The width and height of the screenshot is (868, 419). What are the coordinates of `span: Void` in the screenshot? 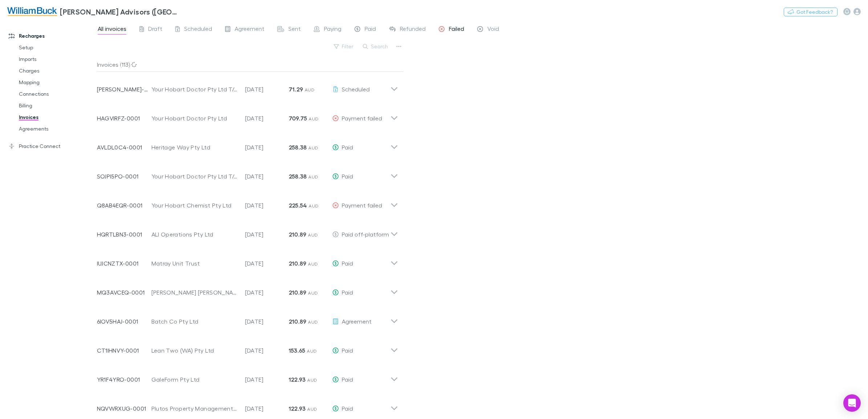 It's located at (493, 29).